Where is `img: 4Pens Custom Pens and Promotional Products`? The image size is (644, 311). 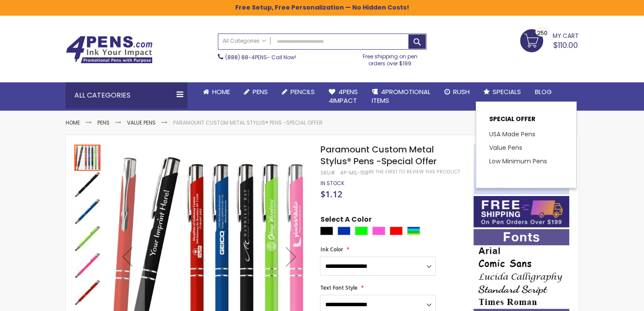
img: 4Pens Custom Pens and Promotional Products is located at coordinates (109, 50).